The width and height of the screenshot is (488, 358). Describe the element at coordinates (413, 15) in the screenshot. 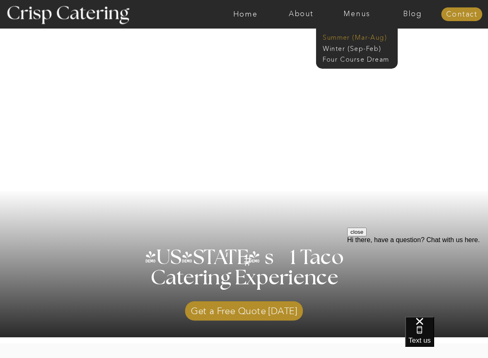

I see `a: Blog` at that location.